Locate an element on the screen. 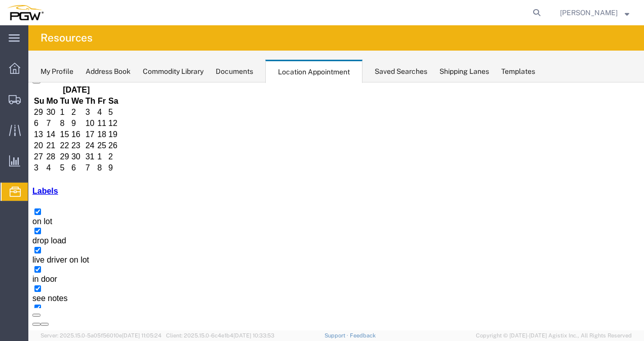 The width and height of the screenshot is (644, 341). span: drop load is located at coordinates (21, 158).